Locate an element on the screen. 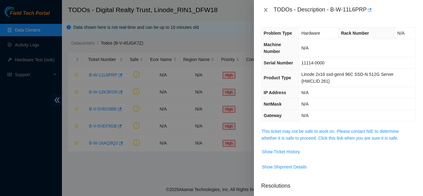 The width and height of the screenshot is (423, 196). span: Rack Number is located at coordinates (355, 33).